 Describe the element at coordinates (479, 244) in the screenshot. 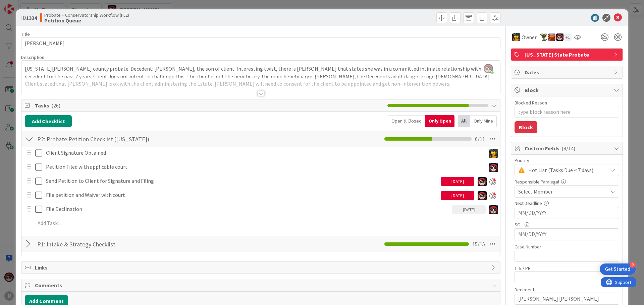

I see `span: 15 / 15` at that location.